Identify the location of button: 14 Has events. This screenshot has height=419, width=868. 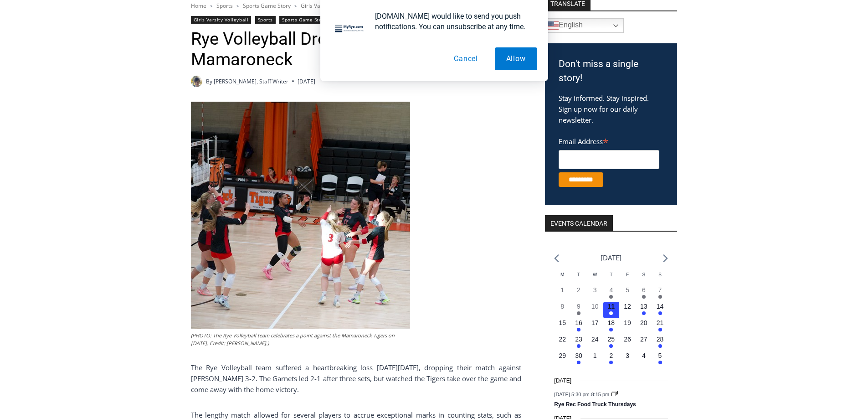
(660, 310).